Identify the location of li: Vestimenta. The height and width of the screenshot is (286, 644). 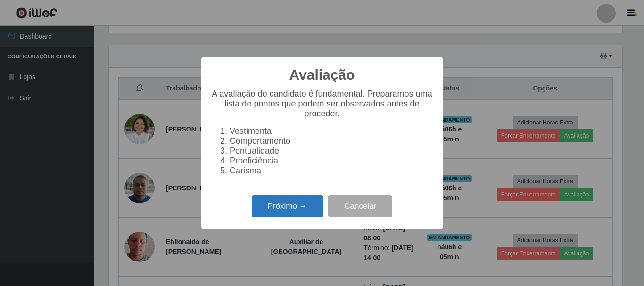
(332, 131).